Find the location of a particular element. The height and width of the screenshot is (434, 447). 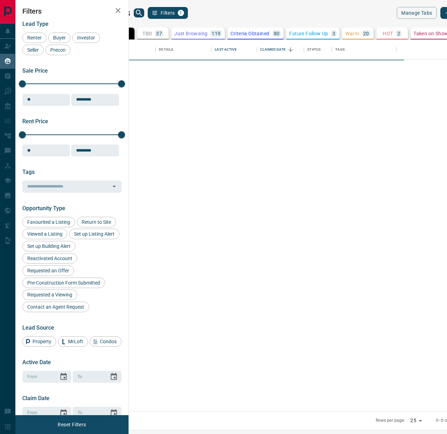

span: Active Date is located at coordinates (37, 362).